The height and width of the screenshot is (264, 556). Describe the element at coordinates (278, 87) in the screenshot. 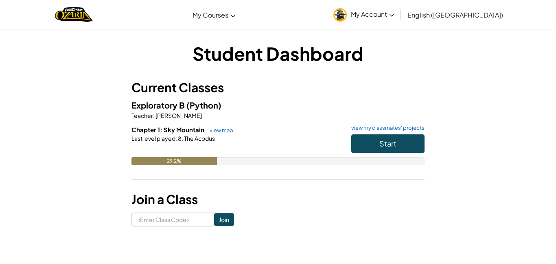

I see `h3: Current Classes` at that location.